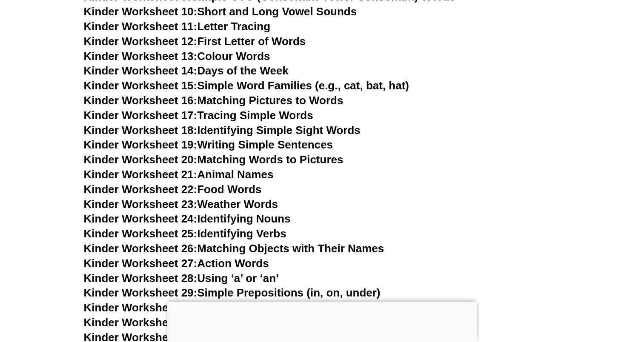 The image size is (644, 342). Describe the element at coordinates (141, 26) in the screenshot. I see `span: Kinder Worksheet 11:` at that location.